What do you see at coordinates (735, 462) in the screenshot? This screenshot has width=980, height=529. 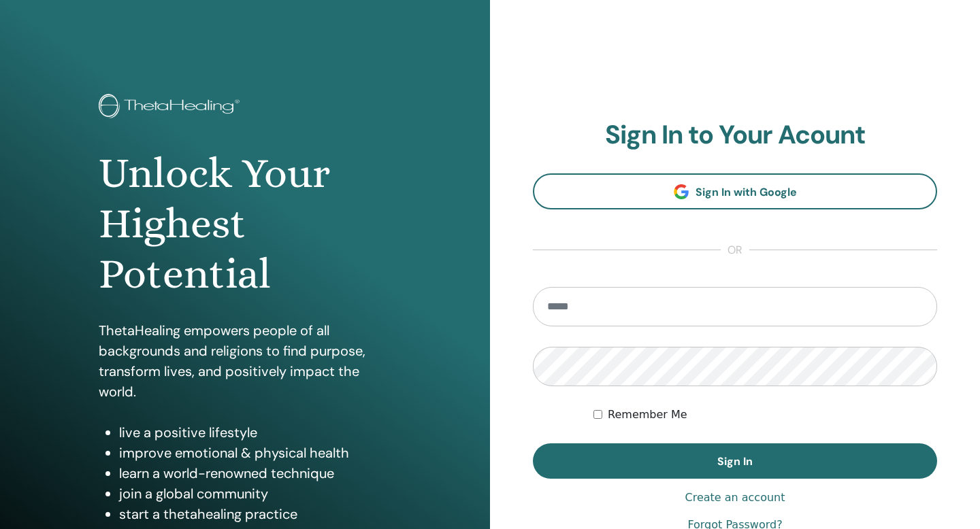 I see `span: Sign In` at bounding box center [735, 462].